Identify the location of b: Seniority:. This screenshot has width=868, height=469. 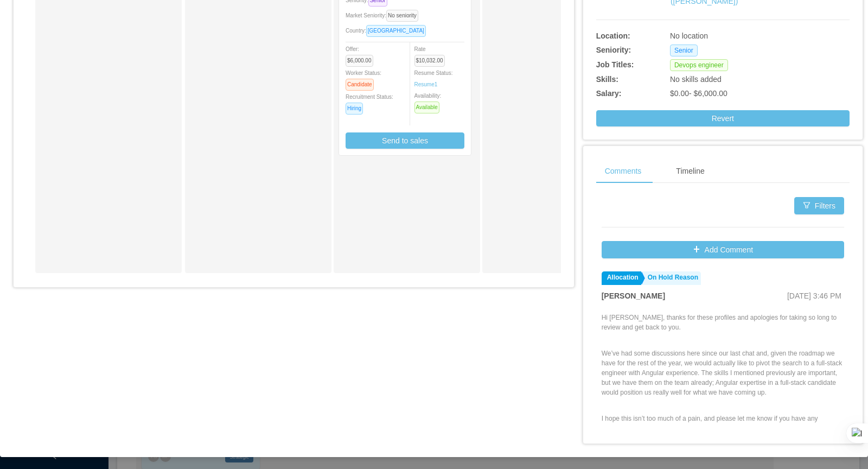
(614, 50).